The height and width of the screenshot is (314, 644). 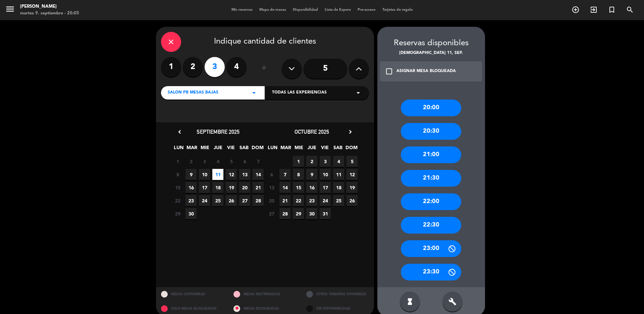 What do you see at coordinates (237, 67) in the screenshot?
I see `label: 4` at bounding box center [237, 67].